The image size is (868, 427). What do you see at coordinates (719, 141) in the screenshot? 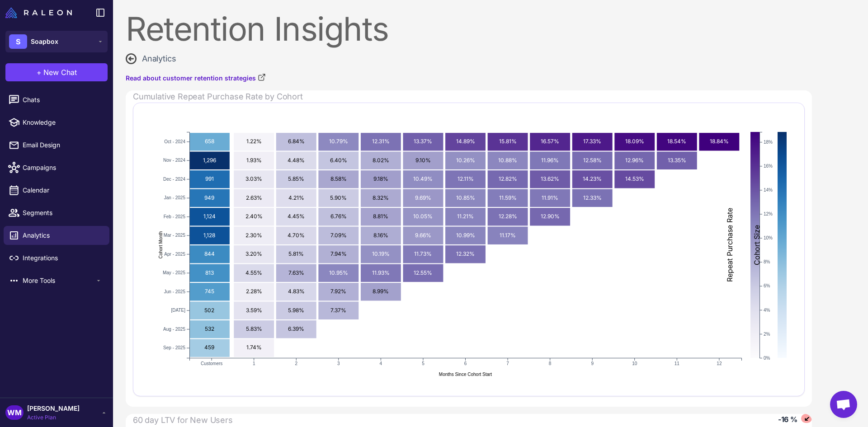
I see `text: 18.84%` at bounding box center [719, 141].